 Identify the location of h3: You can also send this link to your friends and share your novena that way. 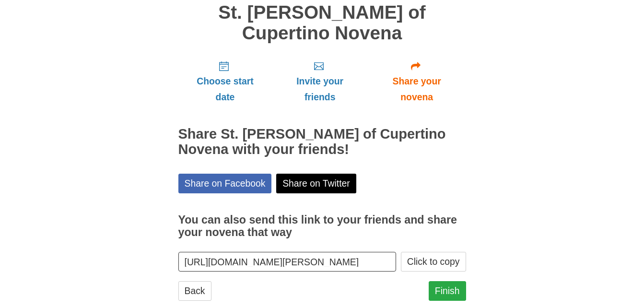
(322, 226).